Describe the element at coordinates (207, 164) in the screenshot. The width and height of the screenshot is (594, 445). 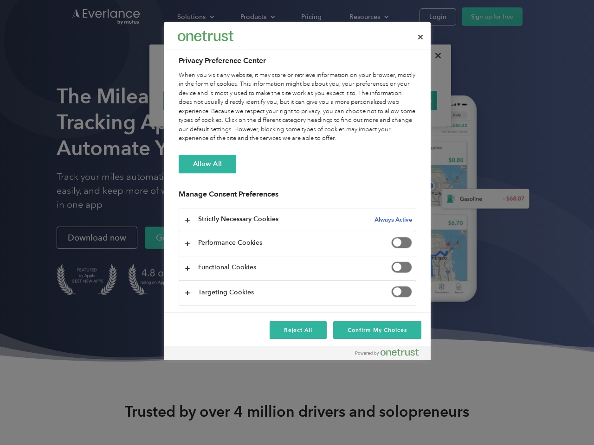
I see `button: Allow All` at that location.